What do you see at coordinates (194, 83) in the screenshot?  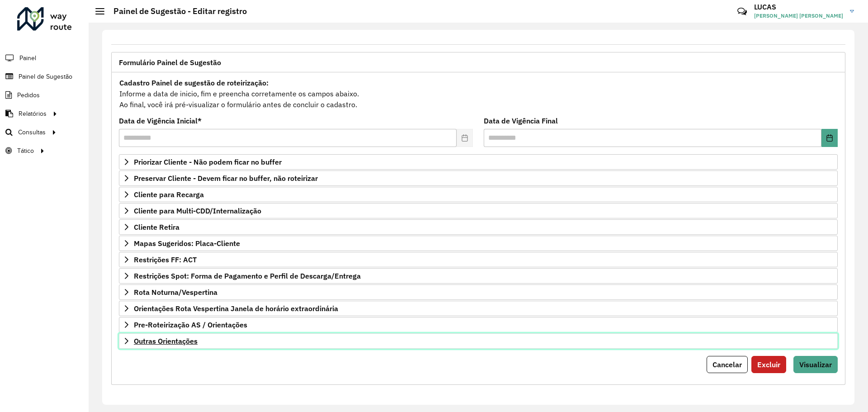 I see `strong: Cadastro Painel de sugestão de roteirização:` at bounding box center [194, 83].